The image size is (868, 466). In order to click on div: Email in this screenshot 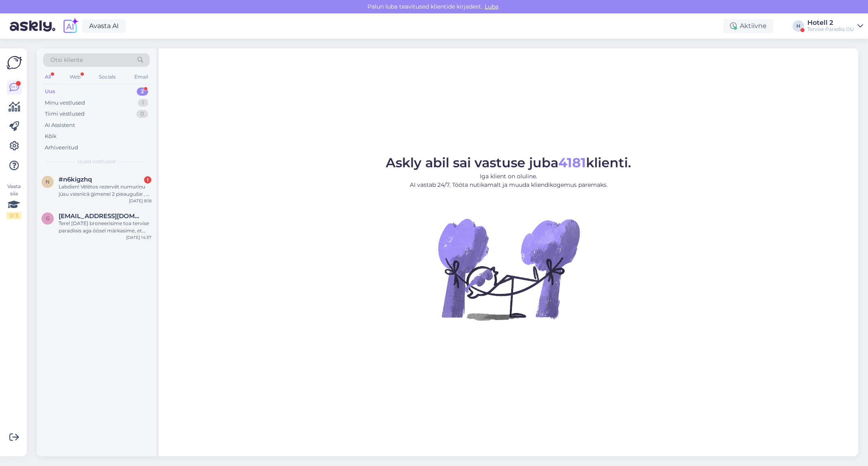, I will do `click(141, 77)`.